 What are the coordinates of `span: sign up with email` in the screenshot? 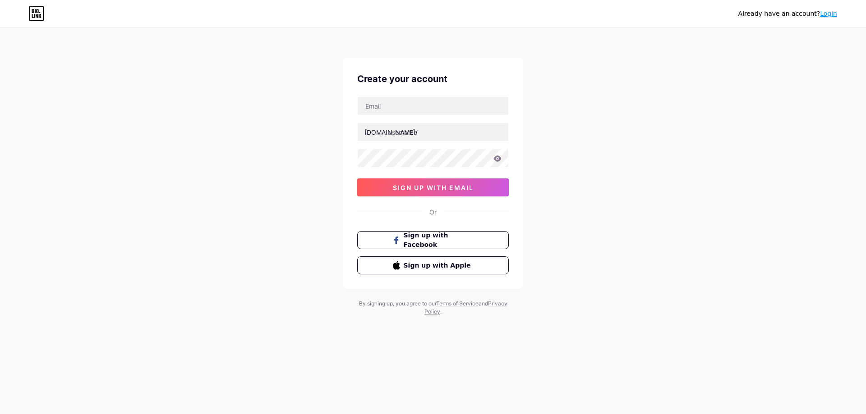 It's located at (433, 188).